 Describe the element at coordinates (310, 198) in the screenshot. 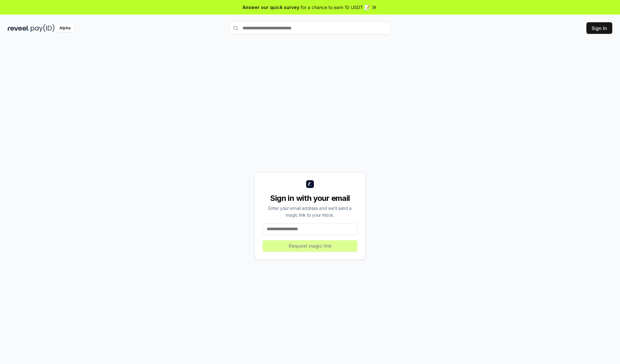

I see `div: Sign in with your email` at that location.